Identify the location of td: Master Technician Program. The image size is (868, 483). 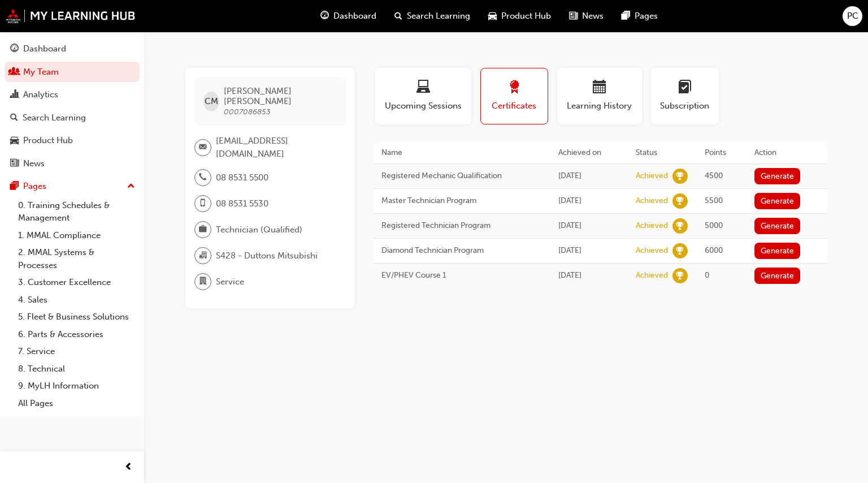
(461, 201).